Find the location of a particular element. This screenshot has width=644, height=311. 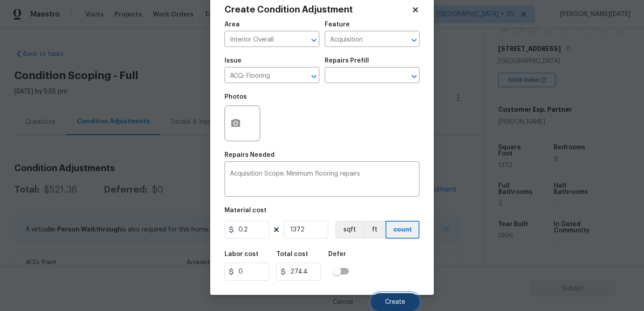

button: ft is located at coordinates (374, 230).